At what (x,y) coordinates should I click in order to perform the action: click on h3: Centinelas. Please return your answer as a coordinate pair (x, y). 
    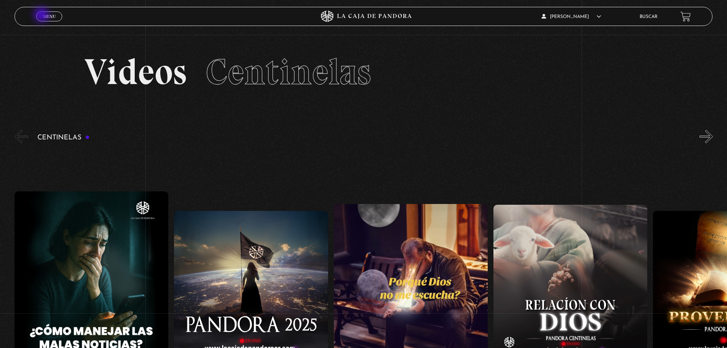
    Looking at the image, I should click on (63, 137).